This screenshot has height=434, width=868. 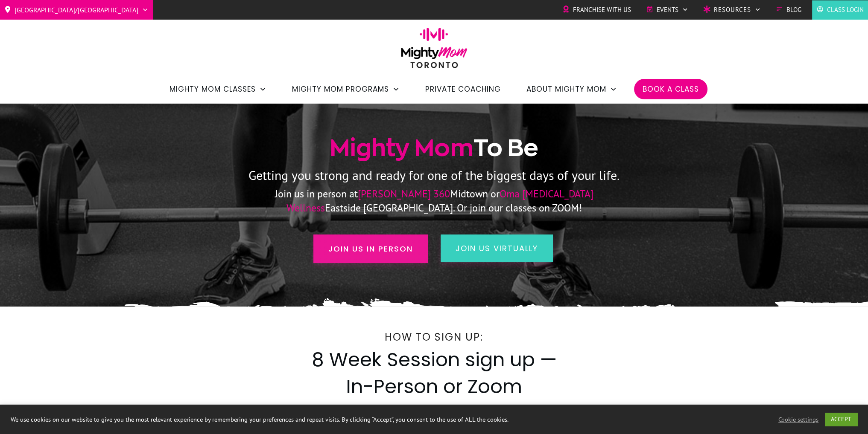 I want to click on span: Private Coaching, so click(x=463, y=89).